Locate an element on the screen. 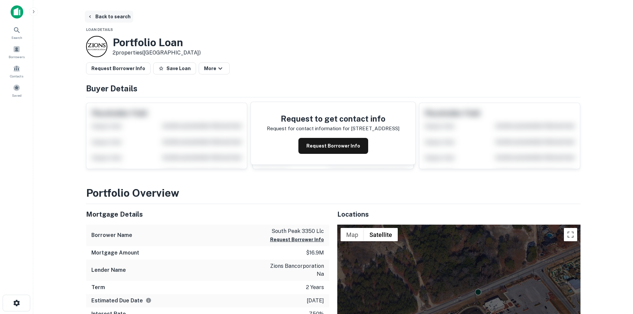 The height and width of the screenshot is (314, 633). div: Chat Widget is located at coordinates (617, 277).